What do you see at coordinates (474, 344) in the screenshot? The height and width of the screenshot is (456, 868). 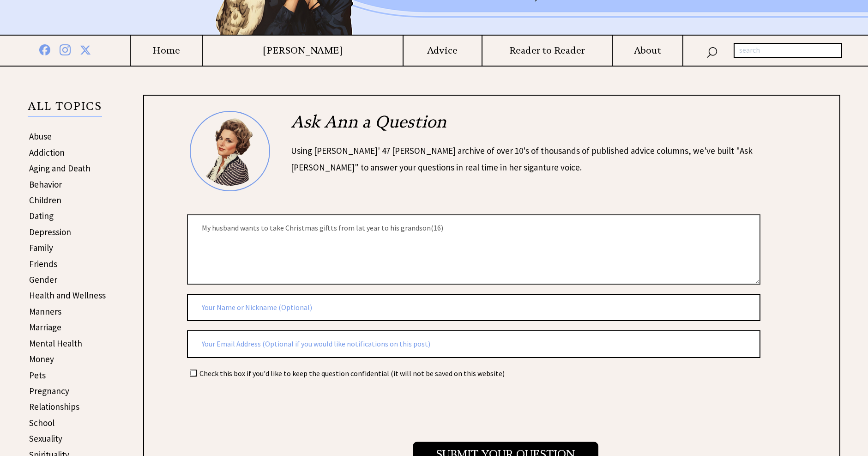 I see `input: Your Email Address (Optional if you would like notifications on this post)` at bounding box center [474, 344].